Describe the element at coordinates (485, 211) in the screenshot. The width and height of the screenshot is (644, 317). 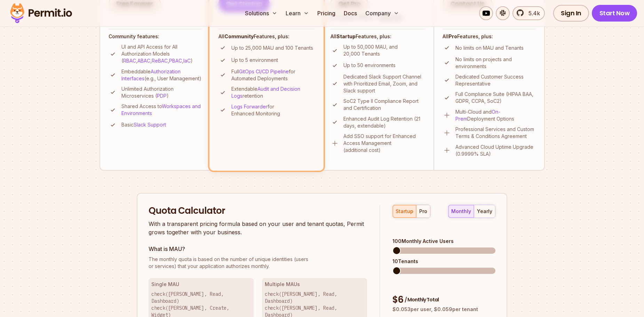
I see `div: yearly` at that location.